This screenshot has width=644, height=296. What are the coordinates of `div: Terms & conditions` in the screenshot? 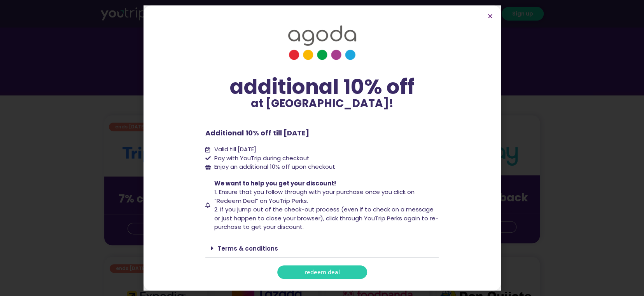 It's located at (322, 249).